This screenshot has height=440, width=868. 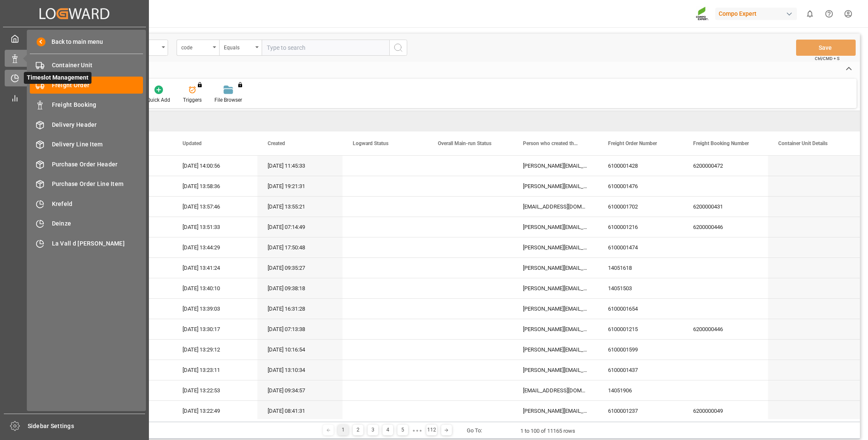 What do you see at coordinates (640, 166) in the screenshot?
I see `div: 6100001428` at bounding box center [640, 166].